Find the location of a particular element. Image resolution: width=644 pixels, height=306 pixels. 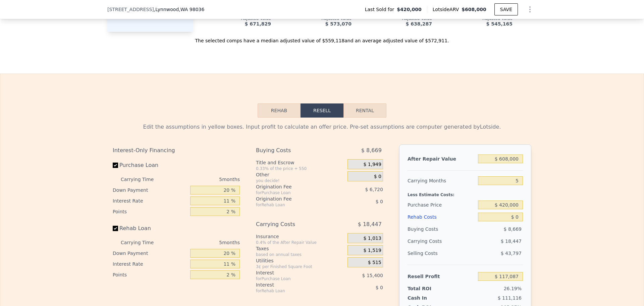

span: $ 15,400 is located at coordinates (373, 275).